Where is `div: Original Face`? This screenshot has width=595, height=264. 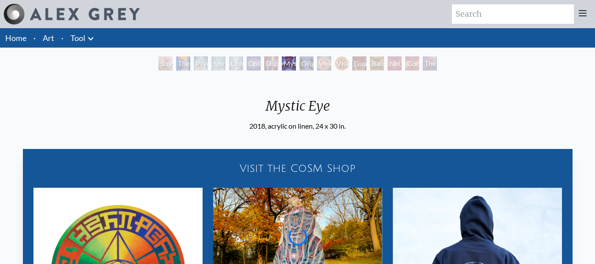 div: Original Face is located at coordinates (306, 63).